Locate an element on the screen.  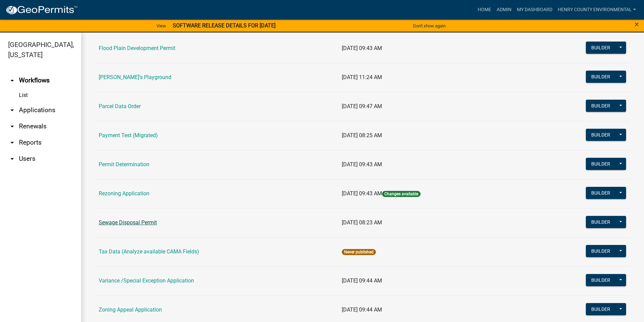
a: Sewage Disposal Permit is located at coordinates (128, 222).